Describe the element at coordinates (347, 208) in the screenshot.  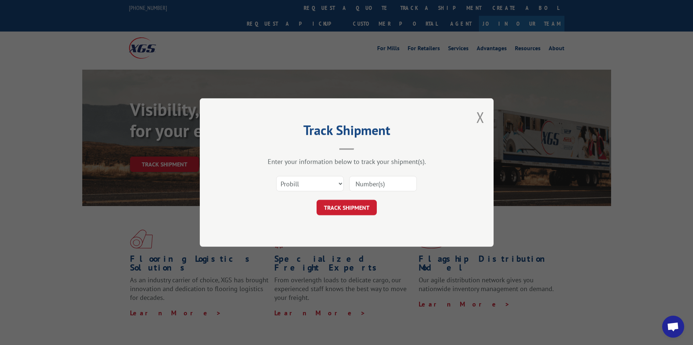
I see `button: TRACK SHIPMENT` at that location.